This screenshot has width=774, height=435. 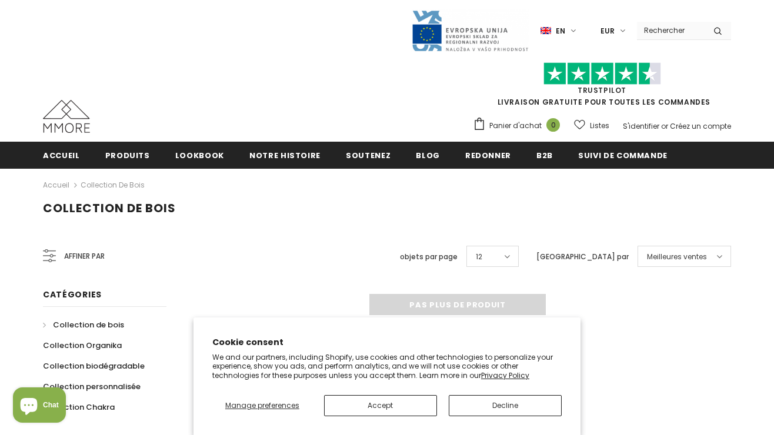 I want to click on h2: Cookie consent, so click(x=387, y=342).